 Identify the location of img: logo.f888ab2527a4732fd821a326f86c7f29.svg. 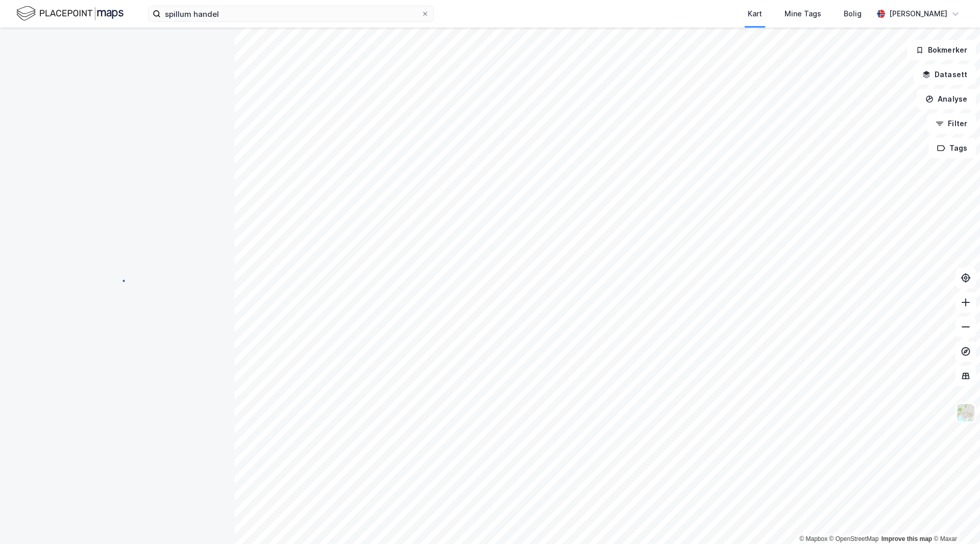
(70, 13).